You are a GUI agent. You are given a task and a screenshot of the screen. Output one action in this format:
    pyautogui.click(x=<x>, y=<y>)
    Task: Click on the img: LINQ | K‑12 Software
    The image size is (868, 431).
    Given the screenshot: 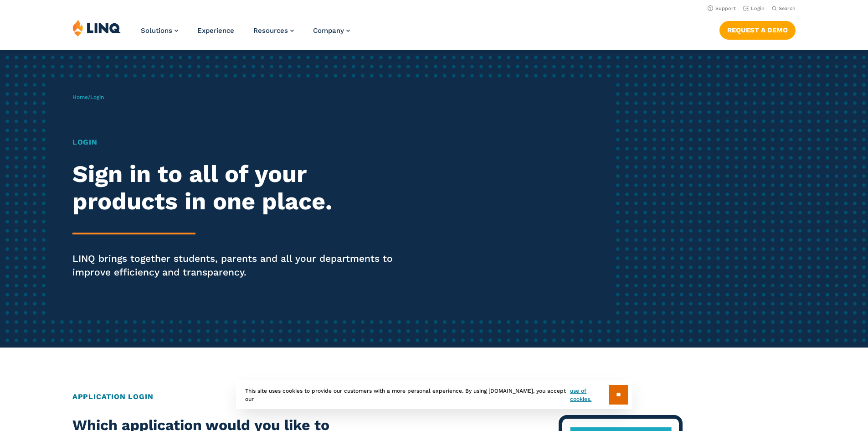 What is the action you would take?
    pyautogui.click(x=97, y=28)
    